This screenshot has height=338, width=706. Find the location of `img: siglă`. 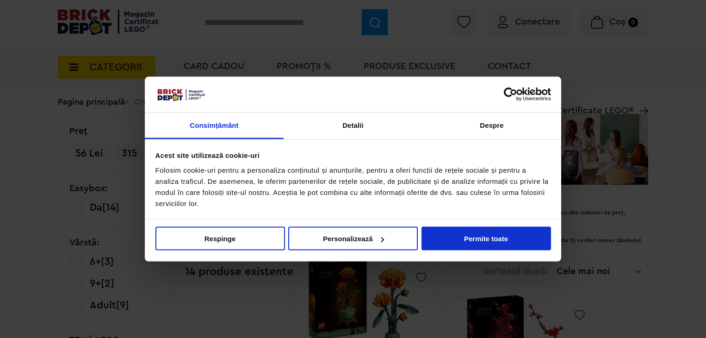

img: siglă is located at coordinates (181, 94).